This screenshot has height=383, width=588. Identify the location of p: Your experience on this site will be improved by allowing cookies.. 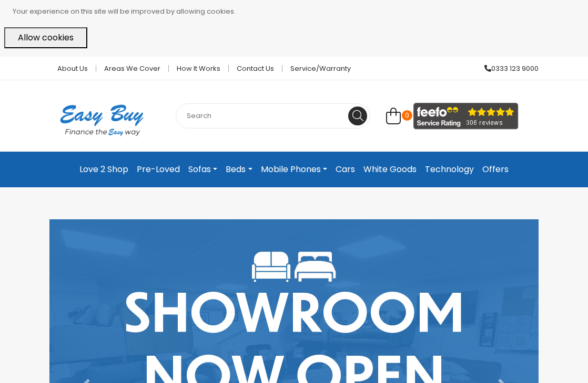
(298, 11).